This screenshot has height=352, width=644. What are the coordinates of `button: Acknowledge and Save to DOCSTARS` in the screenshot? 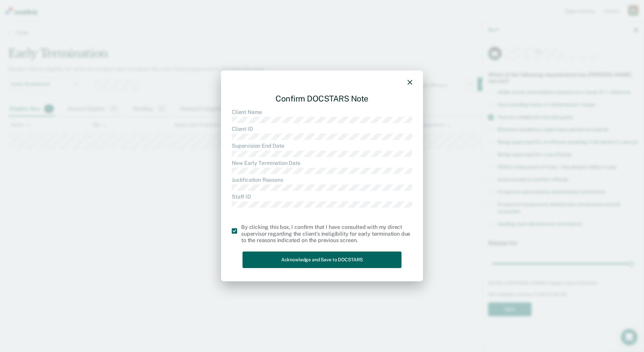 It's located at (322, 260).